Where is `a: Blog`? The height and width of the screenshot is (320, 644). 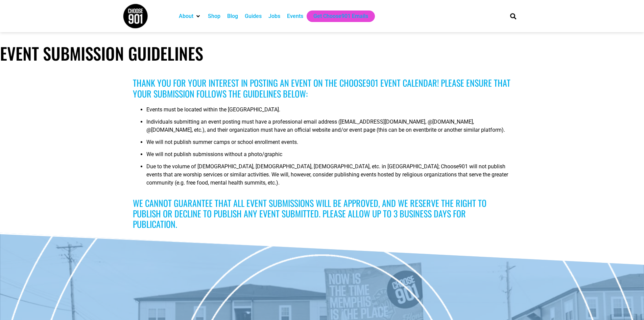 a: Blog is located at coordinates (232, 16).